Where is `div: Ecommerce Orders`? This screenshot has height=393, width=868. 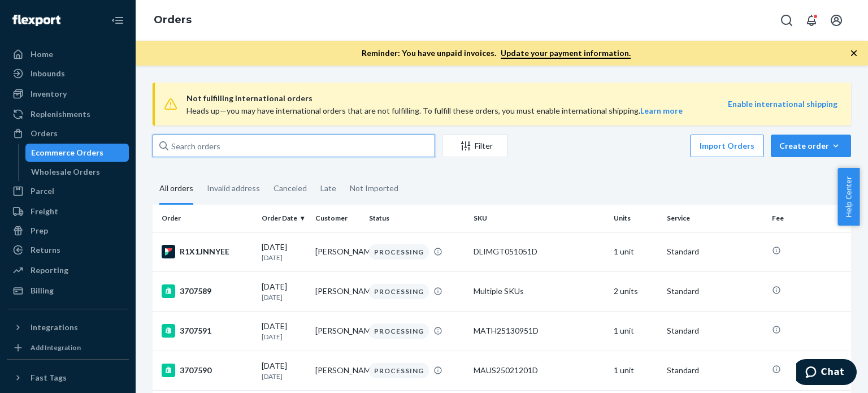 div: Ecommerce Orders is located at coordinates (67, 153).